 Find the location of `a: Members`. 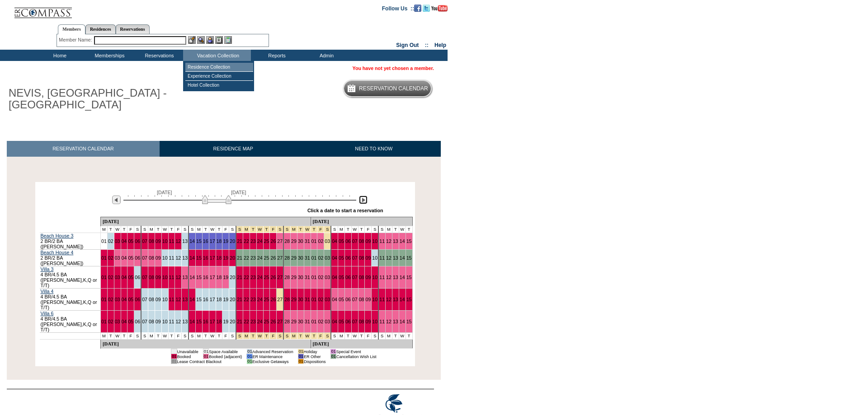

a: Members is located at coordinates (71, 29).